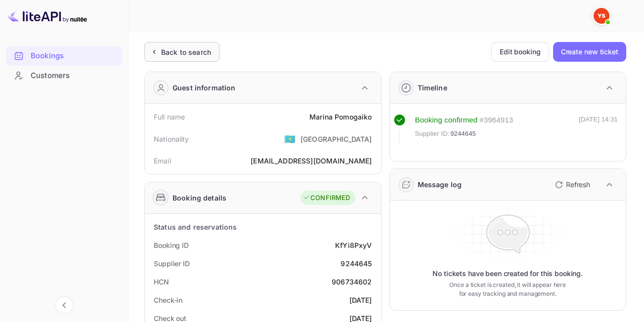 This screenshot has width=644, height=322. What do you see at coordinates (601, 15) in the screenshot?
I see `img: Yandex Support` at bounding box center [601, 15].